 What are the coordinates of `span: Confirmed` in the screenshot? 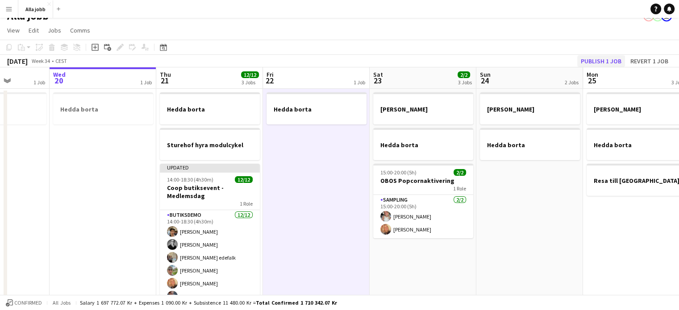 It's located at (28, 303).